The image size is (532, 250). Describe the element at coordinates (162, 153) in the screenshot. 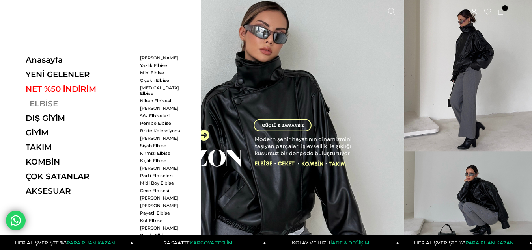

I see `a: Kırmızı Elbise` at that location.